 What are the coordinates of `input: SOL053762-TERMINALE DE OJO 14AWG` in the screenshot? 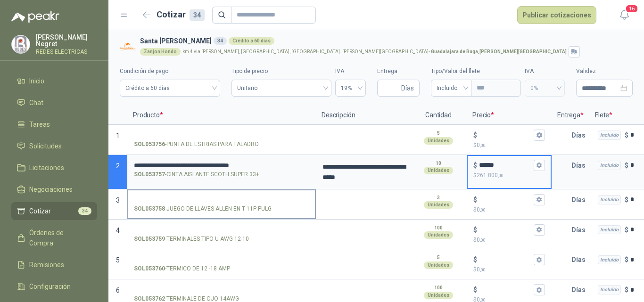 It's located at (221, 290).